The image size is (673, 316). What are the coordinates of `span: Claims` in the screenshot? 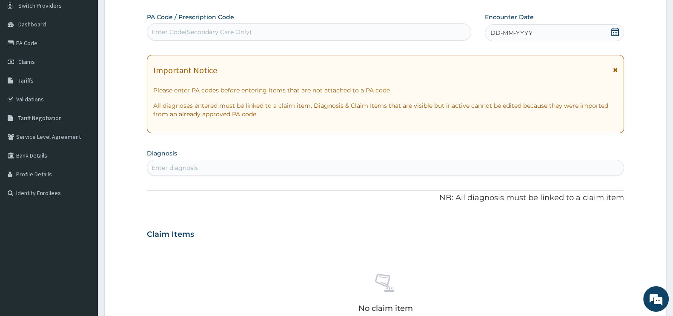 It's located at (26, 62).